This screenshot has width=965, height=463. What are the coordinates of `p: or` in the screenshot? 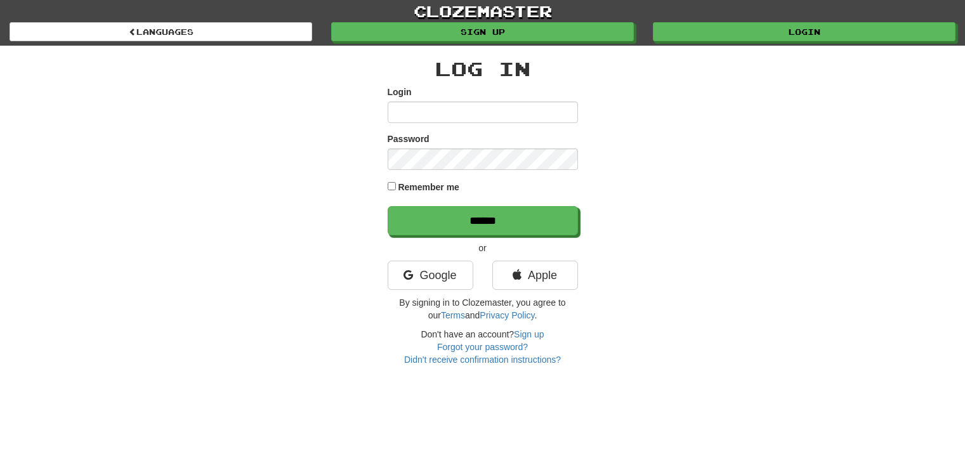 It's located at (483, 248).